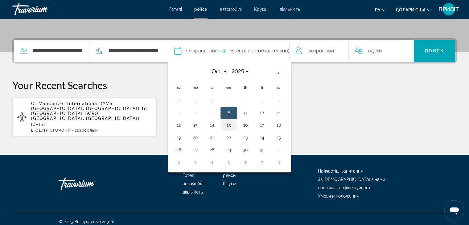 The width and height of the screenshot is (469, 225). Describe the element at coordinates (229, 117) in the screenshot. I see `table: Left calendar grid` at that location.